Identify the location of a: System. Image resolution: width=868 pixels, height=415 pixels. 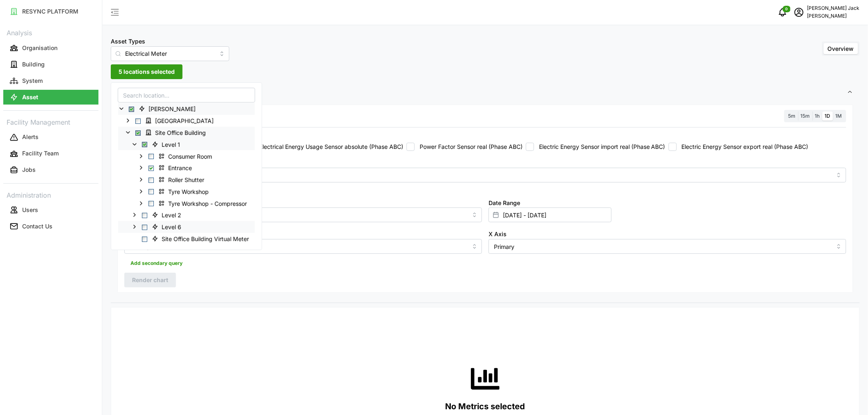
(51, 80).